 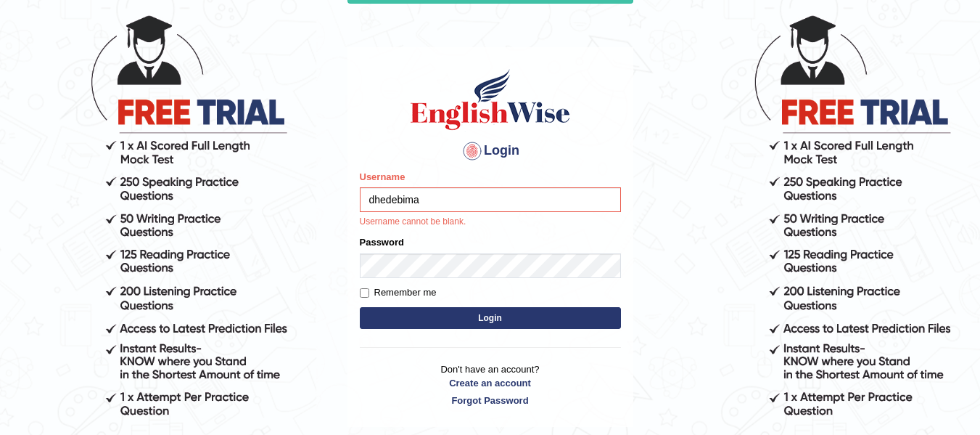 I want to click on label: Username, so click(x=382, y=176).